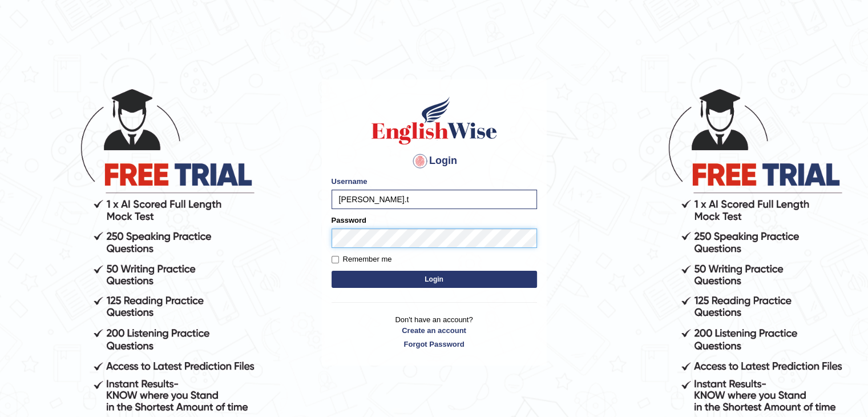 The height and width of the screenshot is (417, 868). Describe the element at coordinates (335, 259) in the screenshot. I see `input: Remember me` at that location.